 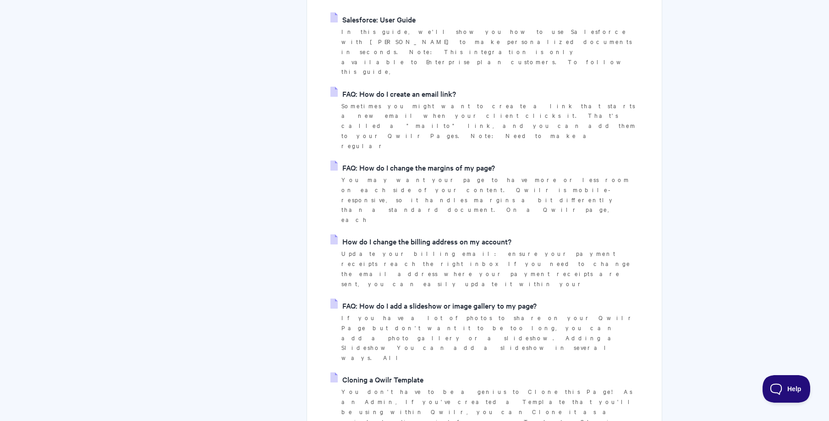 What do you see at coordinates (377, 379) in the screenshot?
I see `a: Cloning a Qwilr Template` at bounding box center [377, 379].